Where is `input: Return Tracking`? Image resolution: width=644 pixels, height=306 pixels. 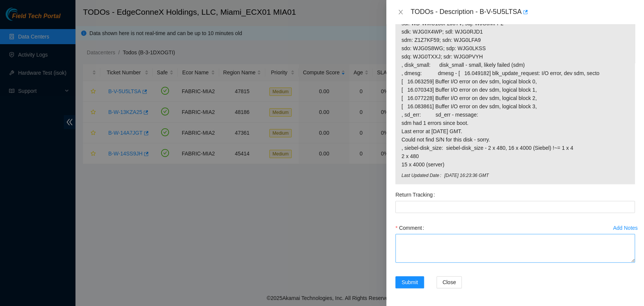 input: Return Tracking is located at coordinates (515, 207).